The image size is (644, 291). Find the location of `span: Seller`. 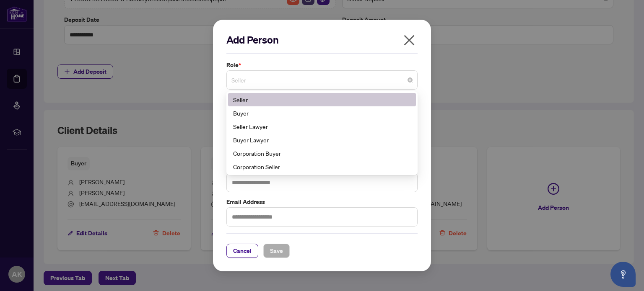

span: Seller is located at coordinates (322, 80).